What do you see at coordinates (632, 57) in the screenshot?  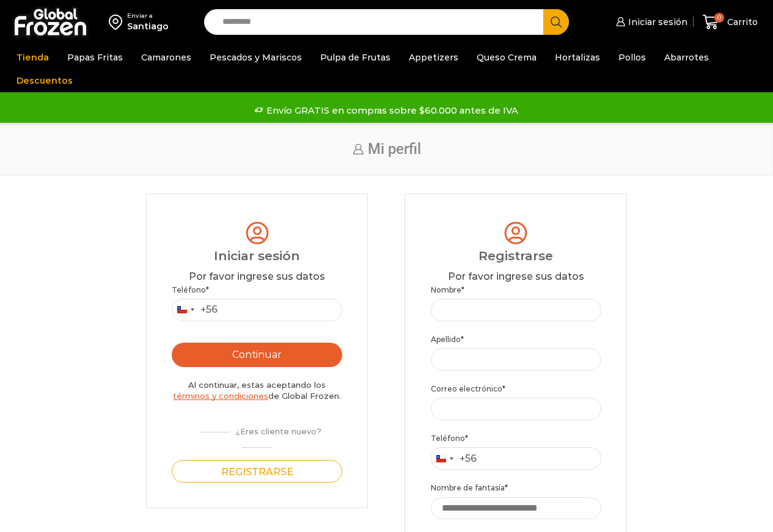 I see `a: Pollos` at bounding box center [632, 57].